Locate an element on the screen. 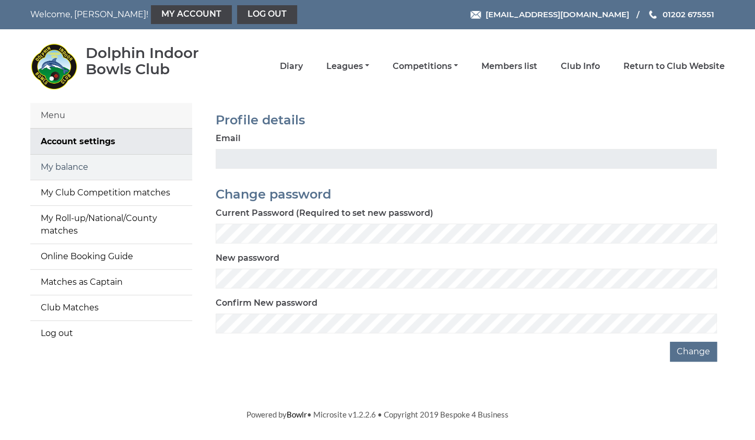 This screenshot has width=755, height=440. div: Dolphin Indoor Bowls Club is located at coordinates (157, 61).